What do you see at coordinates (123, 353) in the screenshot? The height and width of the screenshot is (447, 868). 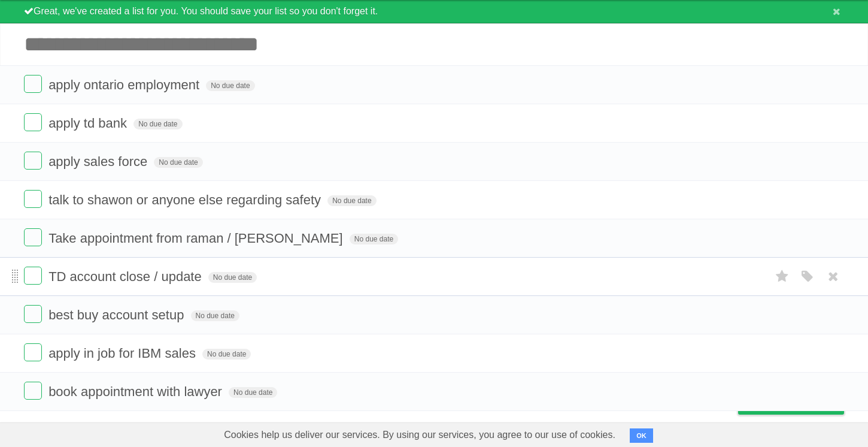 I see `span: apply in job for IBM sales` at bounding box center [123, 353].